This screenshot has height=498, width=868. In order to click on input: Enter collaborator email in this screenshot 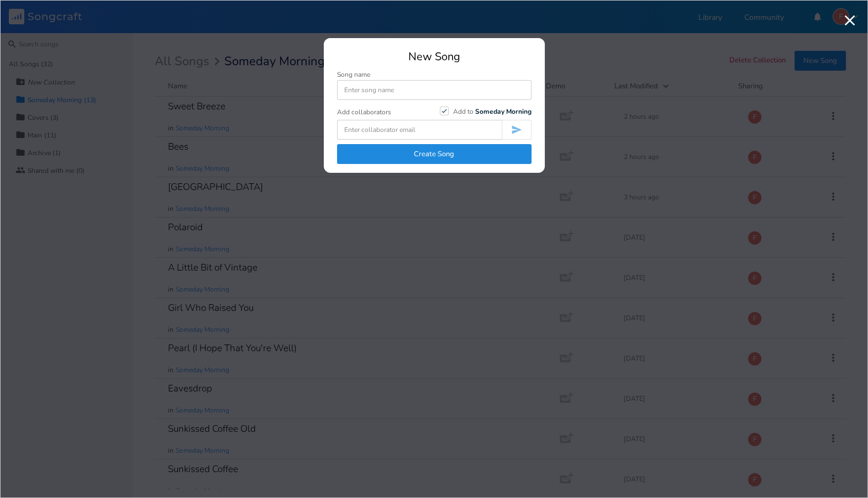, I will do `click(419, 130)`.